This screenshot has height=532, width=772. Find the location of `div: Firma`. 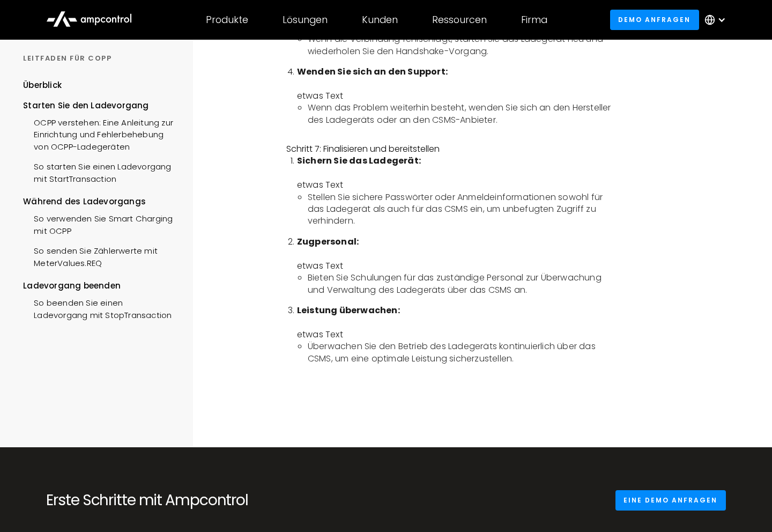

div: Firma is located at coordinates (534, 20).